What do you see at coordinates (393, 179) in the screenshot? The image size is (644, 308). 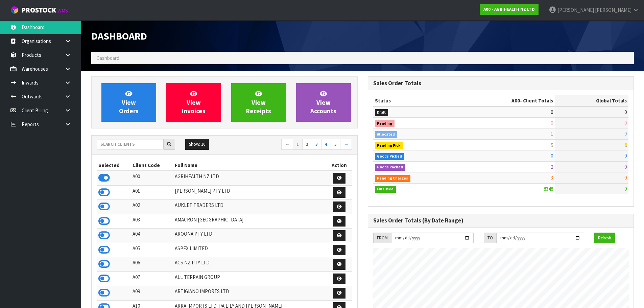 I see `span: Pending Charges` at bounding box center [393, 179].